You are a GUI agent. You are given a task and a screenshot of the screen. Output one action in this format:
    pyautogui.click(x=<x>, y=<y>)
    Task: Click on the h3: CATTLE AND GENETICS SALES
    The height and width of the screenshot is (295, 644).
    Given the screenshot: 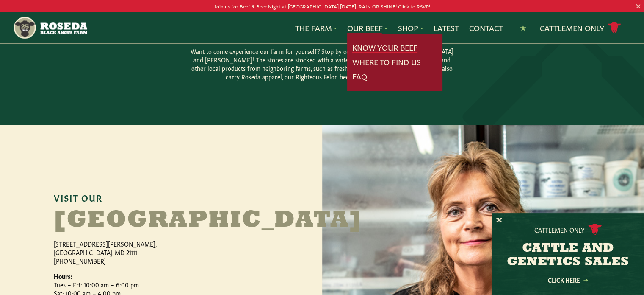 What is the action you would take?
    pyautogui.click(x=568, y=255)
    